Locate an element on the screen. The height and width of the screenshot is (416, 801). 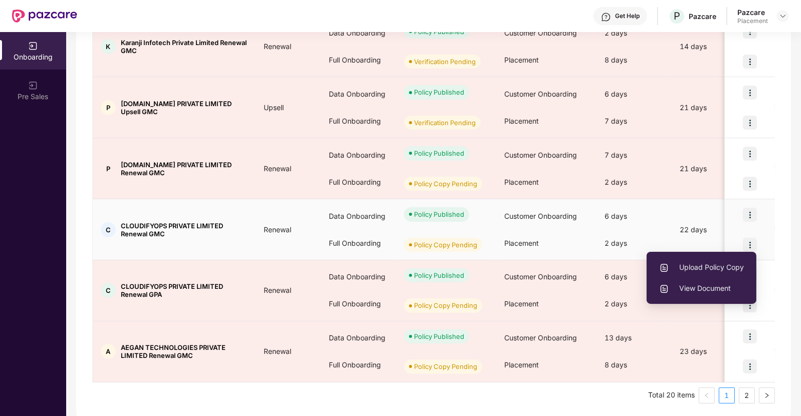
span: CLOUDIFYOPS PRIVATE LIMITED Renewal GMC is located at coordinates (184, 230).